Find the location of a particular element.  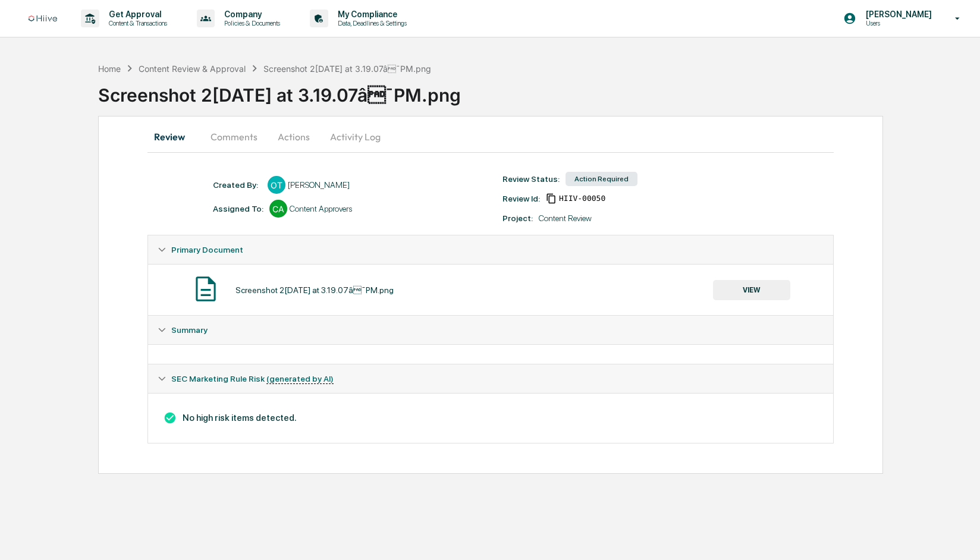

span: f311ba84-f853-4e56-9c60-dce6481fbb96 is located at coordinates (582, 198).